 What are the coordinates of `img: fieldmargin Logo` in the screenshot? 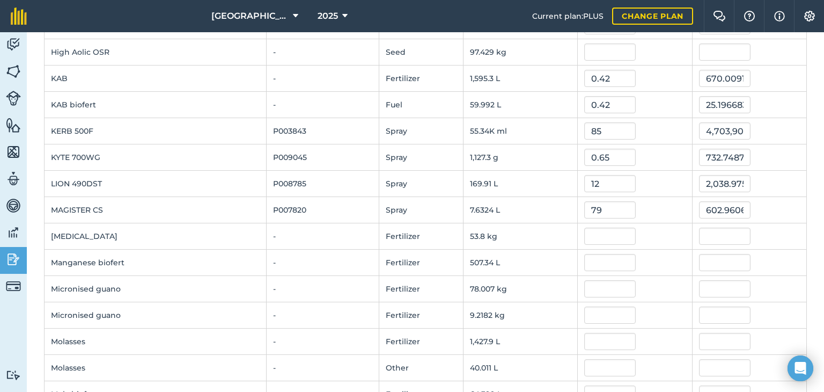 It's located at (19, 16).